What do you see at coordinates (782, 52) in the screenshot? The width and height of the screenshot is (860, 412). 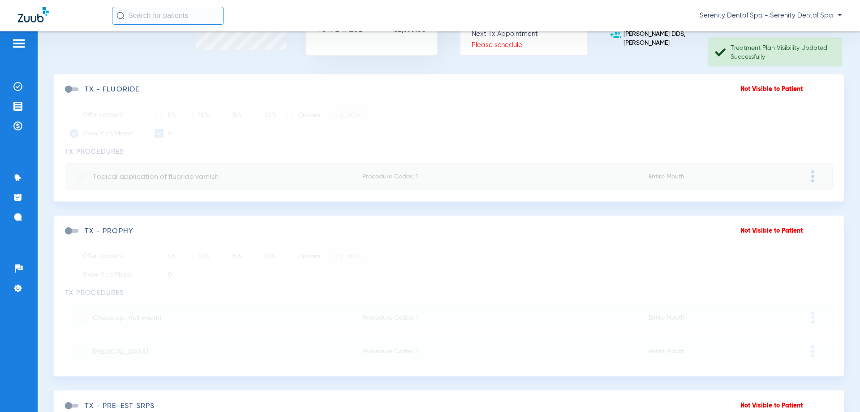 I see `div: Treatment Plan Visibility Updated Successfully` at bounding box center [782, 52].